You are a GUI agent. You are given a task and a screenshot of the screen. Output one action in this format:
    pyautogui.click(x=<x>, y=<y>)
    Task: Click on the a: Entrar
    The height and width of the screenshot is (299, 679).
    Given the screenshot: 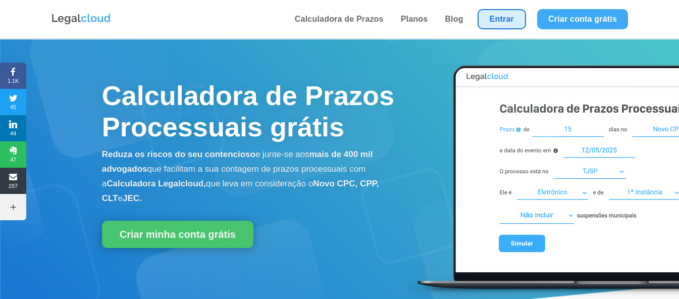 What is the action you would take?
    pyautogui.click(x=502, y=19)
    